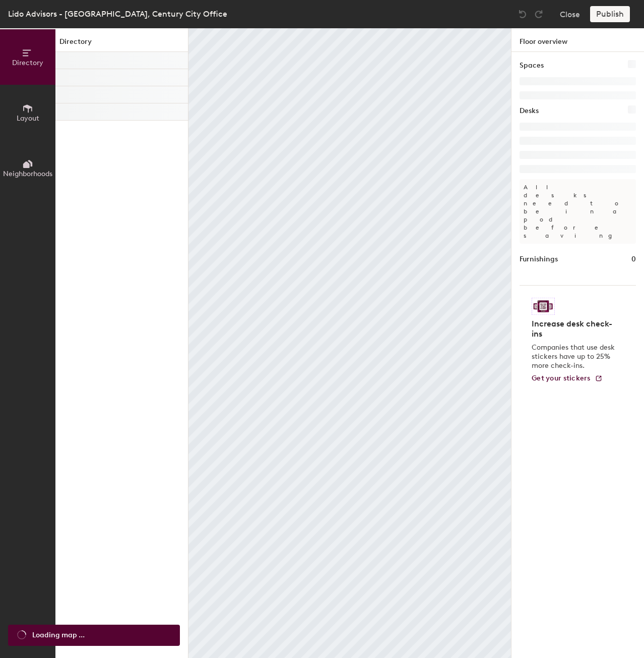  What do you see at coordinates (522, 14) in the screenshot?
I see `img: Undo` at bounding box center [522, 14].